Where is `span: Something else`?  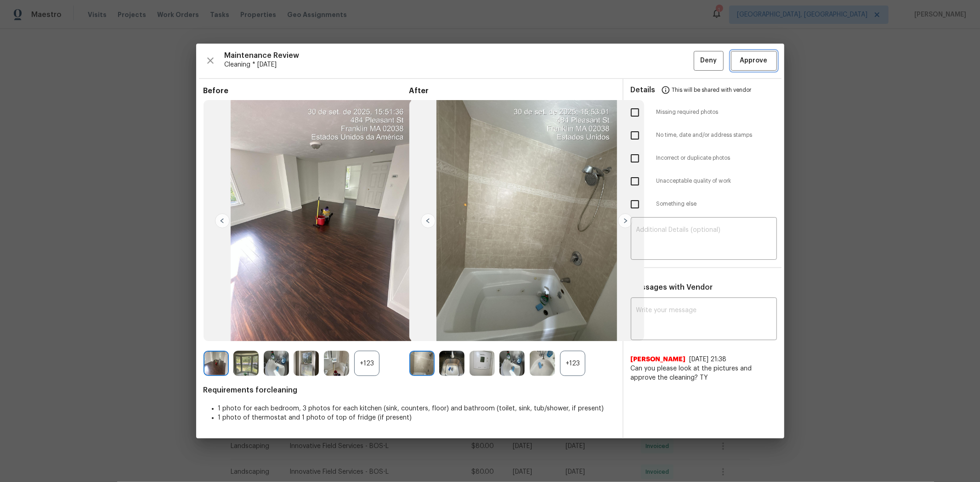
span: Something else is located at coordinates (717, 204).